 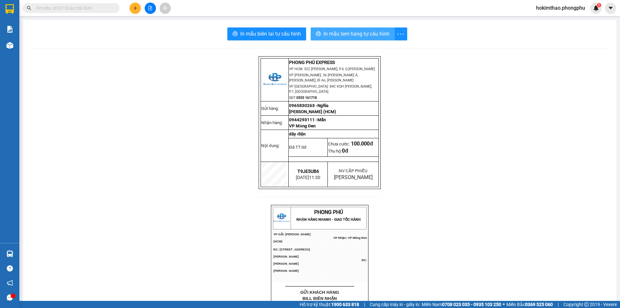 What do you see at coordinates (309, 105) in the screenshot?
I see `span: 0965830263 -` at bounding box center [309, 105].